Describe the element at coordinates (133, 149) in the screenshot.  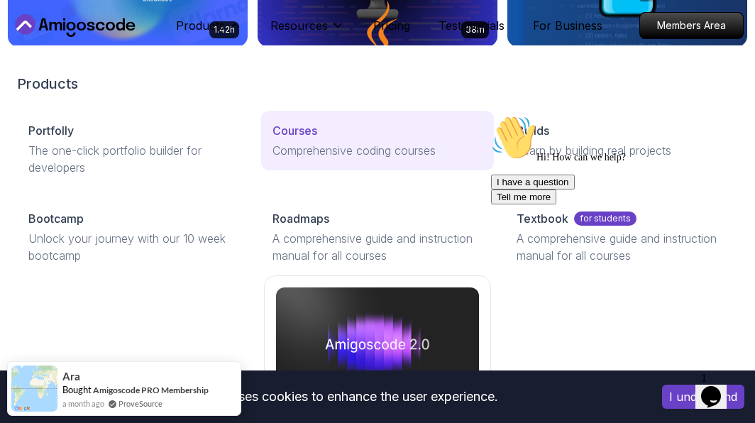
I see `a: PortfollyThe one-click portfolio builder for developers` at that location.